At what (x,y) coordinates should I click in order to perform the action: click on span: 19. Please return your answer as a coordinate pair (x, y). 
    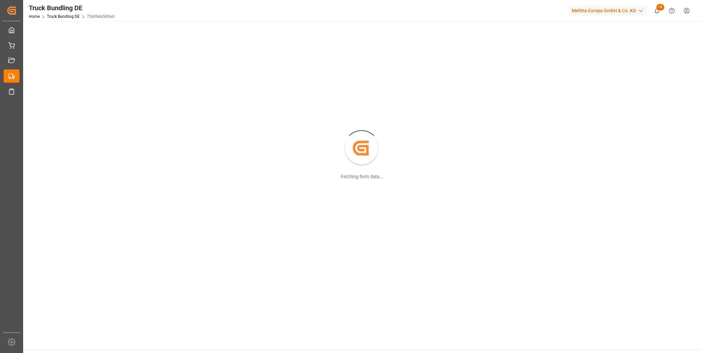
    Looking at the image, I should click on (660, 7).